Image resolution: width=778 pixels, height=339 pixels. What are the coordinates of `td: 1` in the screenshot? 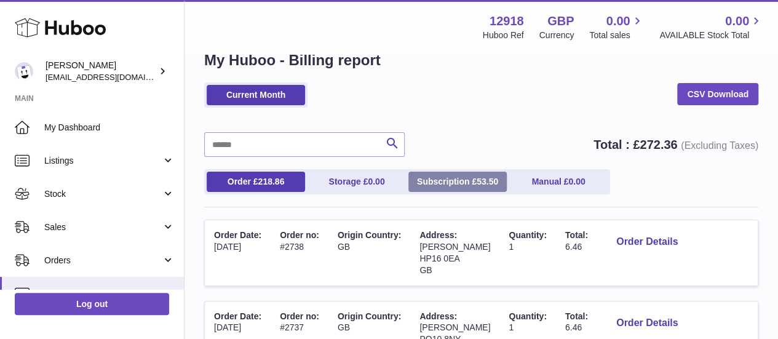 It's located at (527, 253).